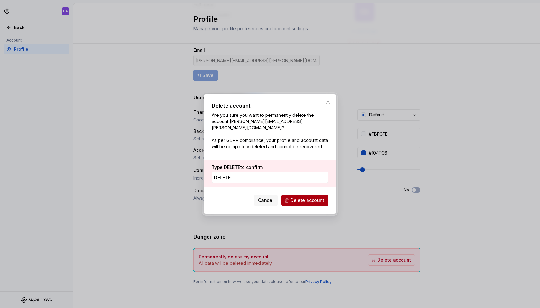 Image resolution: width=540 pixels, height=308 pixels. Describe the element at coordinates (266, 200) in the screenshot. I see `button: Cancel` at that location.